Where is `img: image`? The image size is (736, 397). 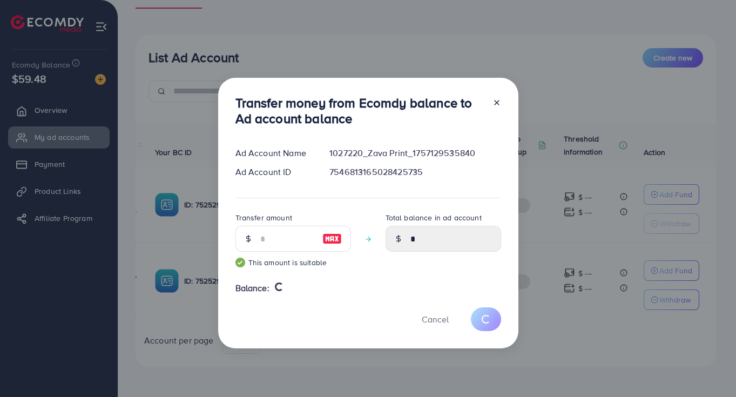
img: image is located at coordinates (332, 239).